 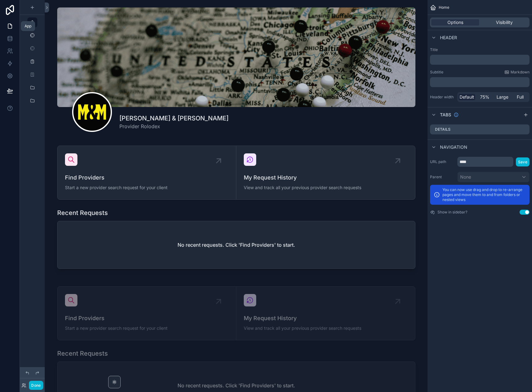 What do you see at coordinates (517, 72) in the screenshot?
I see `a: Markdown` at bounding box center [517, 72].